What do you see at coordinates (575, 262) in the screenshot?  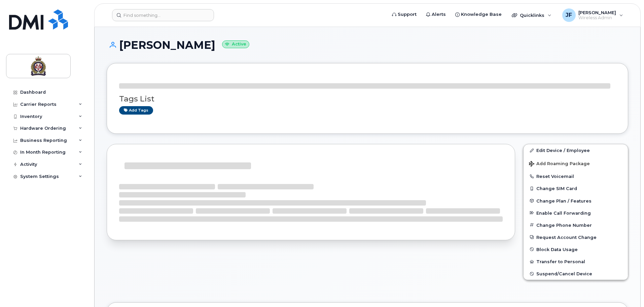 I see `button: Transfer to Personal` at bounding box center [575, 262].